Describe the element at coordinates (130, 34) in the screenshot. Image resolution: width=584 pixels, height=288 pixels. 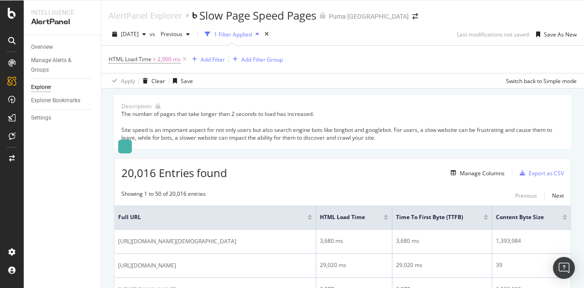
I see `span: 2025 Aug. 21st` at that location.